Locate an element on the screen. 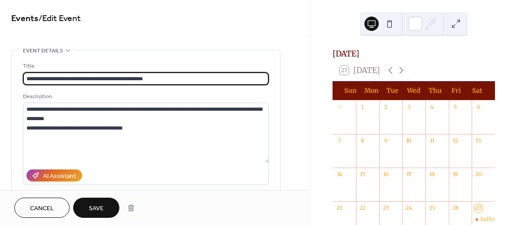 Image resolution: width=517 pixels, height=225 pixels. div: Mon is located at coordinates (371, 91).